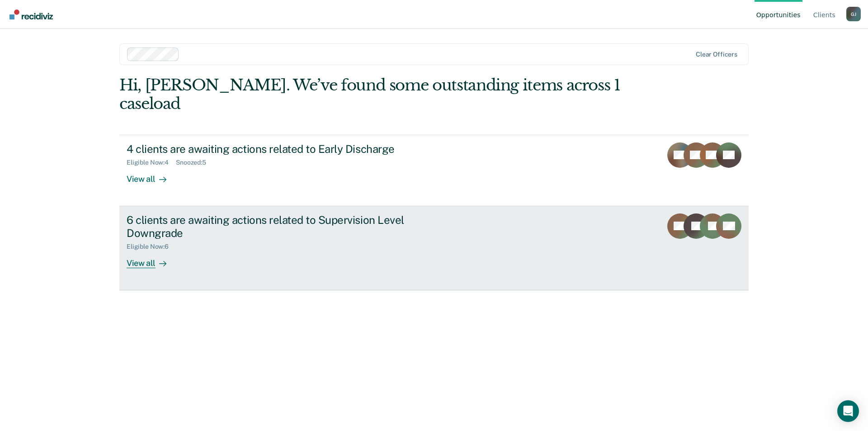 Image resolution: width=868 pixels, height=431 pixels. I want to click on img: Recidiviz, so click(31, 14).